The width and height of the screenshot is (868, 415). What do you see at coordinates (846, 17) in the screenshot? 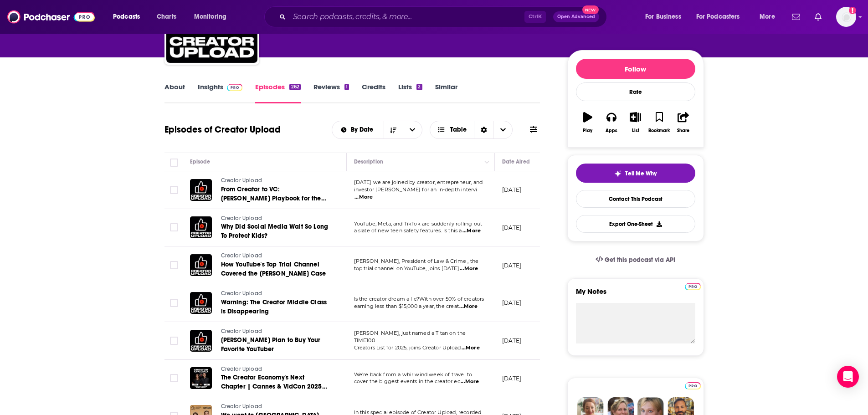
I see `button: Show profile menu` at bounding box center [846, 17].